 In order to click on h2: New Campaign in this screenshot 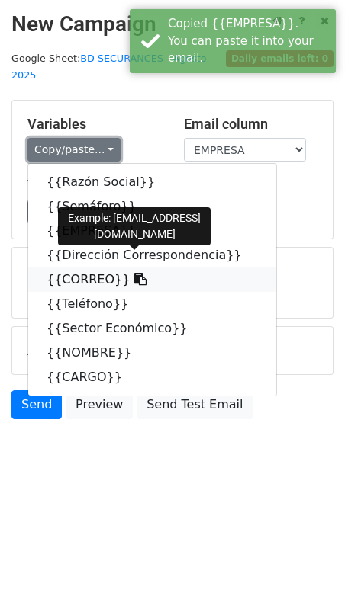, I will do `click(172, 24)`.